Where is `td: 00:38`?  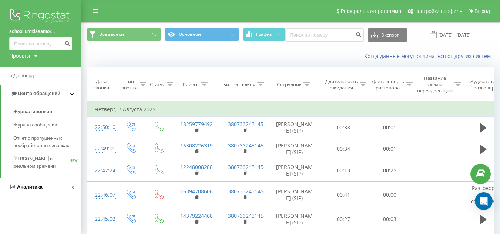
td: 00:38 is located at coordinates (344, 128).